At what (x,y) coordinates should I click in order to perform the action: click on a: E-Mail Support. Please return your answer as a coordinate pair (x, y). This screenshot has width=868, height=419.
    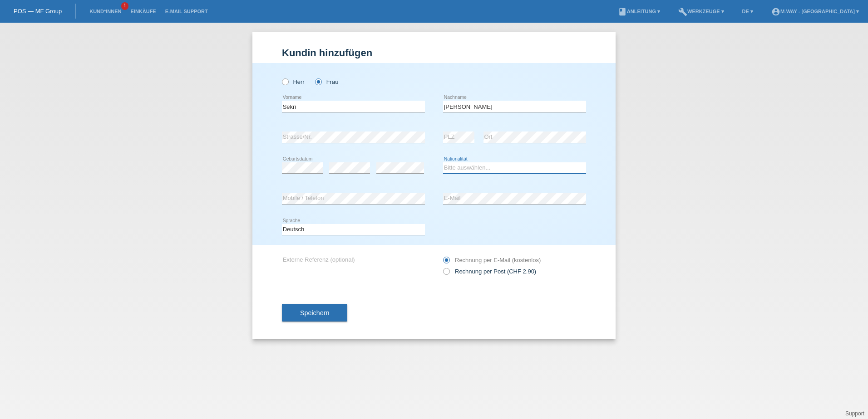
    Looking at the image, I should click on (186, 11).